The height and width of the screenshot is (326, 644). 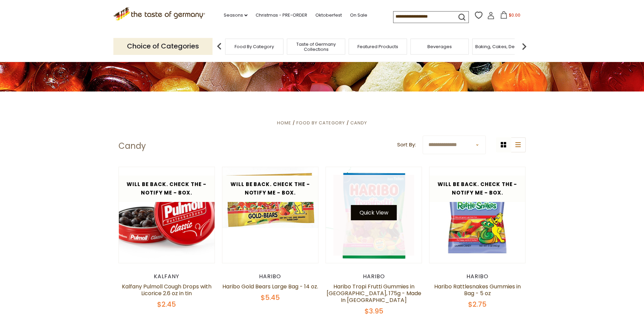 I want to click on span: $2.45, so click(x=166, y=305).